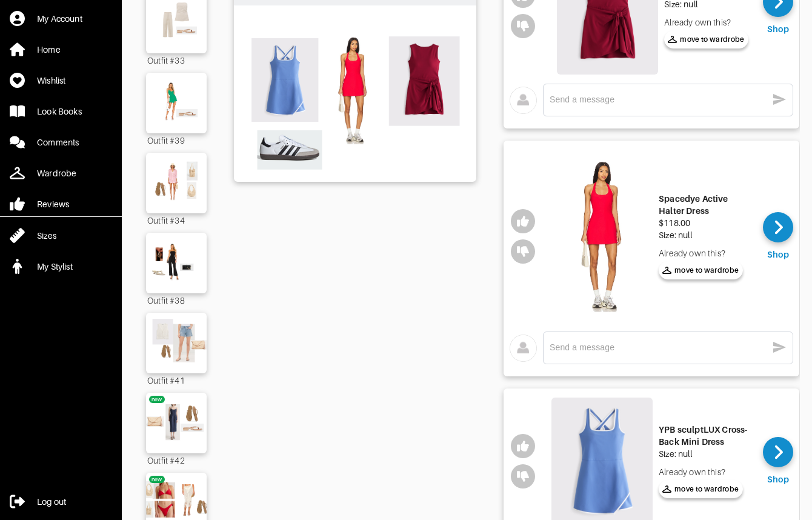 This screenshot has height=520, width=812. Describe the element at coordinates (176, 220) in the screenshot. I see `div: Outfit #34` at that location.